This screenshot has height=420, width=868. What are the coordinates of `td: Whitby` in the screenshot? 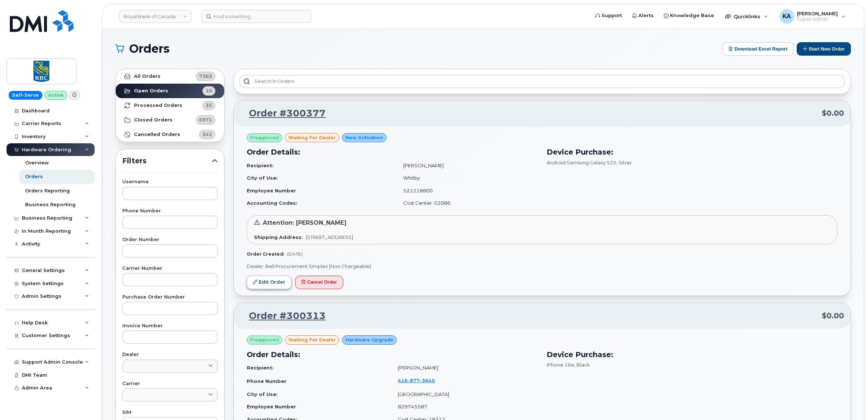 It's located at (467, 178).